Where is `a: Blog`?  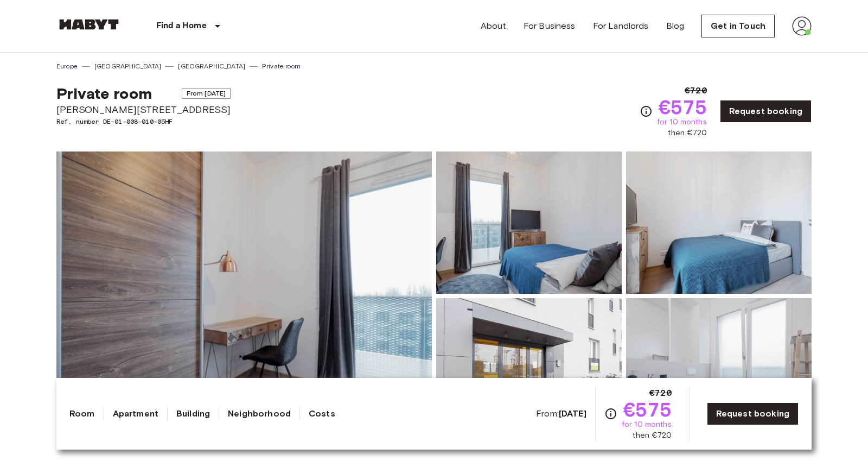
a: Blog is located at coordinates (676, 26).